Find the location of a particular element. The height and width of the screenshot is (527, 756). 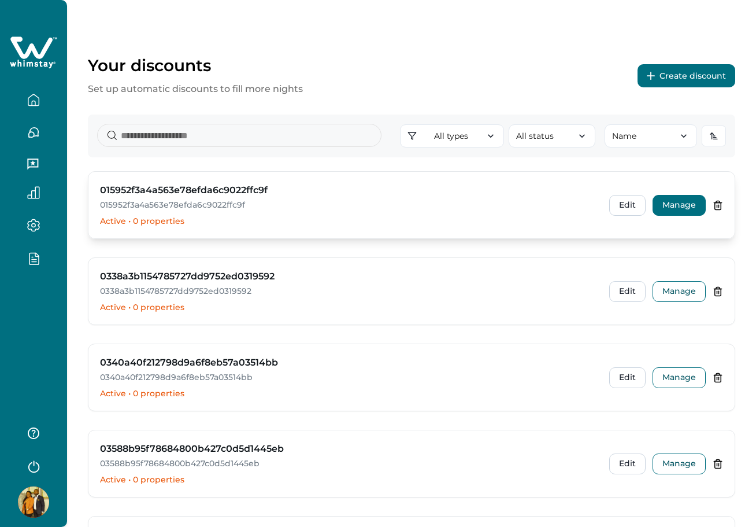

h3: 03588b95f78684800b427c0d5d1445eb is located at coordinates (192, 449).